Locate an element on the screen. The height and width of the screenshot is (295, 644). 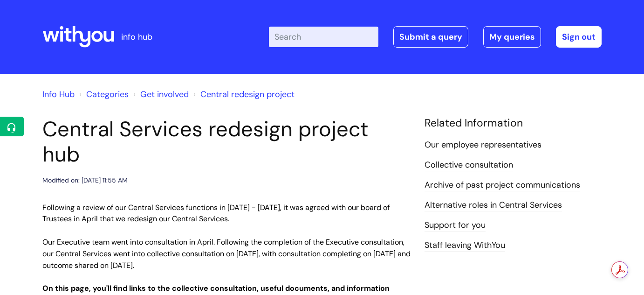
li: Get involved is located at coordinates (160, 94).